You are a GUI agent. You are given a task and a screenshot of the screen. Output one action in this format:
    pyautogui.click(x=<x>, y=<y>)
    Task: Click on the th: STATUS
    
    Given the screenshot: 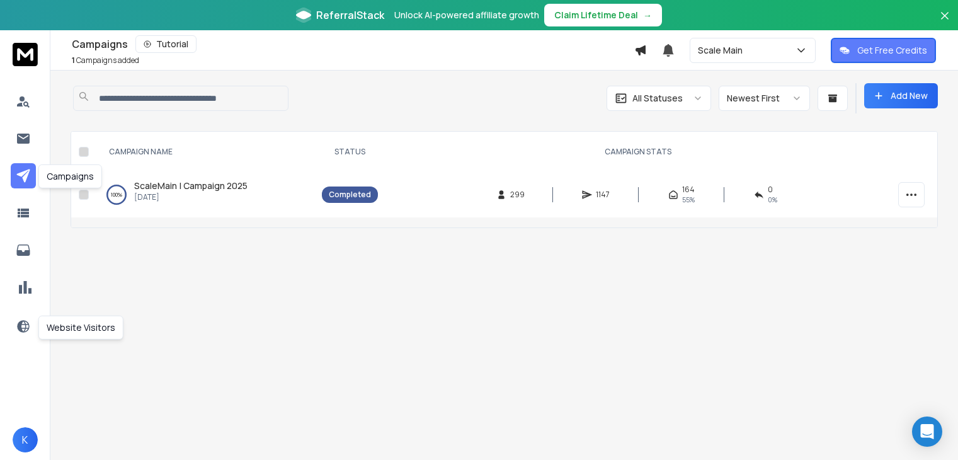 What is the action you would take?
    pyautogui.click(x=350, y=152)
    